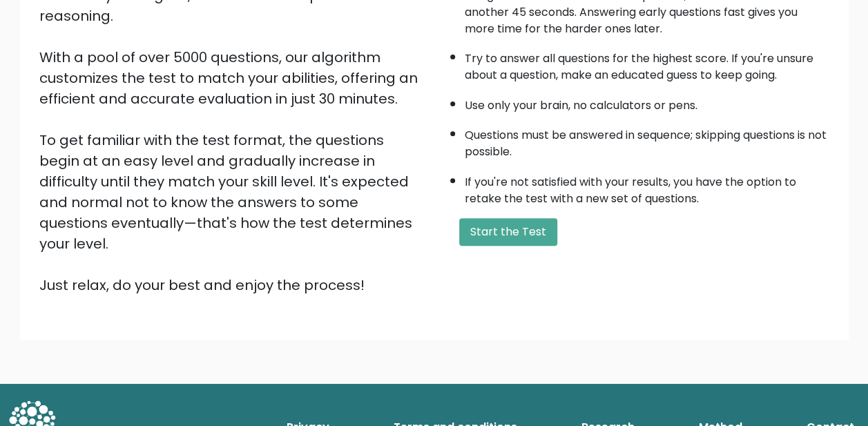 This screenshot has width=868, height=426. What do you see at coordinates (647, 187) in the screenshot?
I see `li: If you're not satisfied with your results, you have the option to retake the test with a new set ...` at bounding box center [647, 187].